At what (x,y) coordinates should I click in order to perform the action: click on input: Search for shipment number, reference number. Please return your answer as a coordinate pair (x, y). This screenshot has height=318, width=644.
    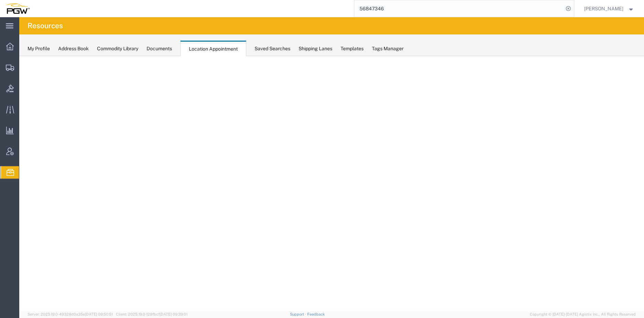
    Looking at the image, I should click on (459, 9).